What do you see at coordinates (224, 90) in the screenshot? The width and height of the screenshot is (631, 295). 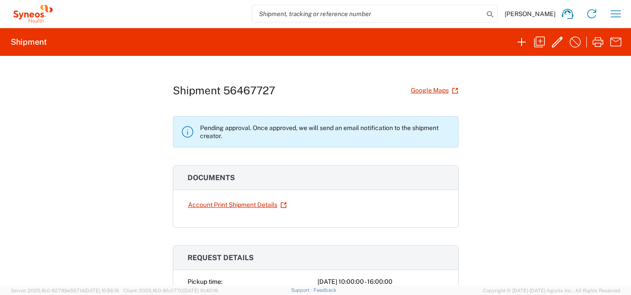 I see `h1: Shipment 56467727` at bounding box center [224, 90].